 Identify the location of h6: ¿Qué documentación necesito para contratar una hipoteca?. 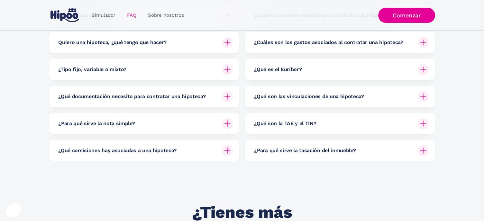
(132, 97).